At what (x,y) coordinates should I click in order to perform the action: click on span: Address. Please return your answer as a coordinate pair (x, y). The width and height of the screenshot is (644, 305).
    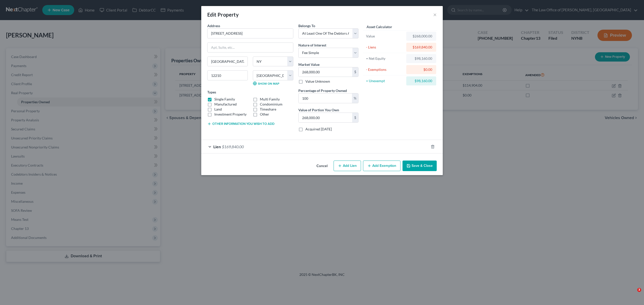
    Looking at the image, I should click on (214, 26).